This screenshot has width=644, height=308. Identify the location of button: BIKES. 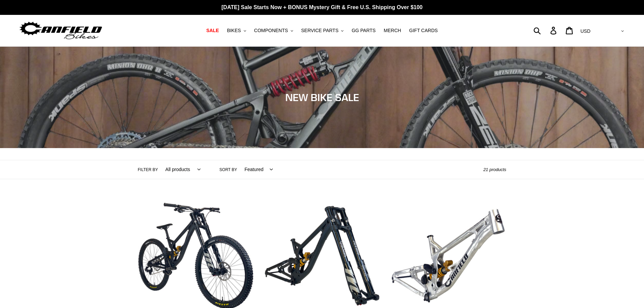
(236, 31).